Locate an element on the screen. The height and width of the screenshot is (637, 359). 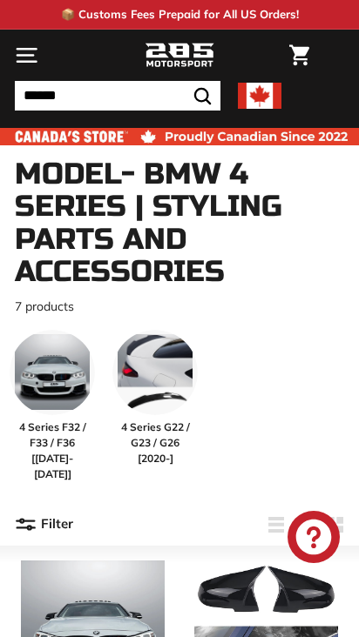
p: 📦 Customs Fees Prepaid for All US Orders! is located at coordinates (179, 15).